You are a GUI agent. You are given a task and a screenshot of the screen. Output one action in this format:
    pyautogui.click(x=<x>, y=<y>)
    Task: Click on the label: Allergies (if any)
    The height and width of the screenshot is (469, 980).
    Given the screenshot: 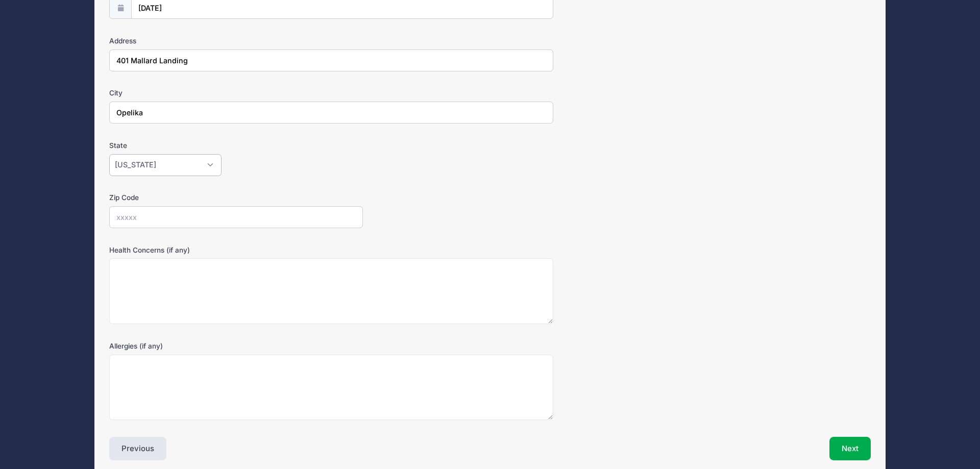 What is the action you would take?
    pyautogui.click(x=236, y=346)
    